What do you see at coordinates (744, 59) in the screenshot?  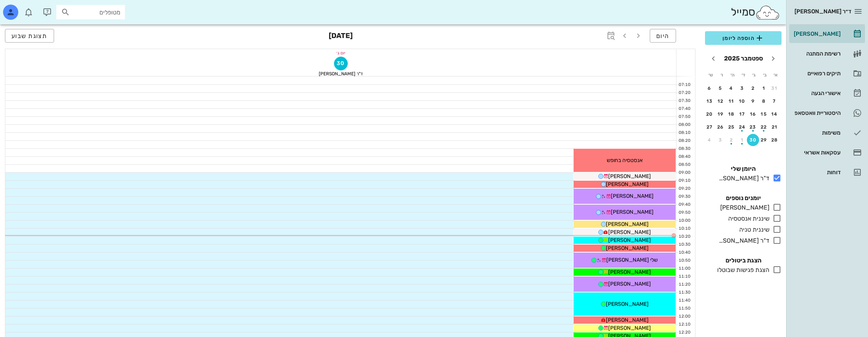 I see `button: ספטמבר 2025` at bounding box center [744, 59].